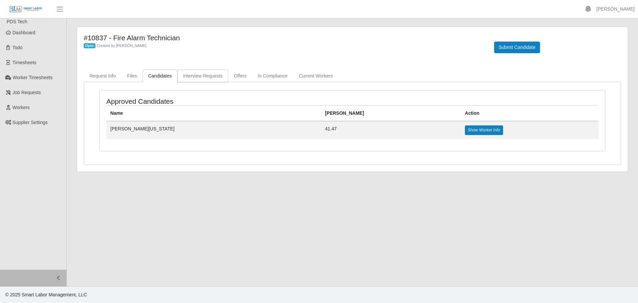 The height and width of the screenshot is (303, 638). What do you see at coordinates (284, 38) in the screenshot?
I see `h4: #10837 - Fire Alarm Technician` at bounding box center [284, 38].